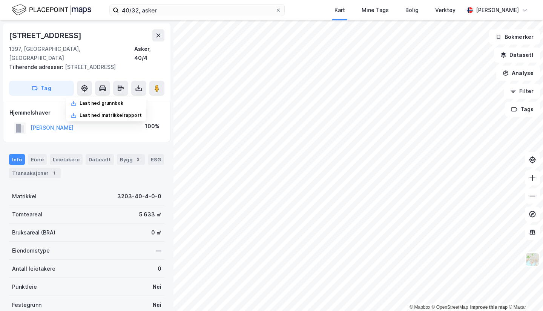  Describe the element at coordinates (156, 233) in the screenshot. I see `div: 0 ㎡` at that location.